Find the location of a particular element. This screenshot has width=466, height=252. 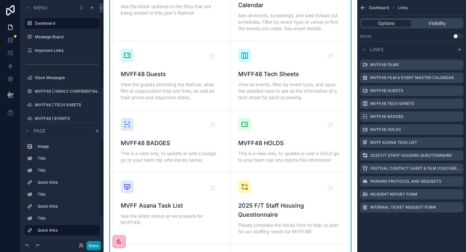

a: 2025 F/T Staff Housing QuestionnairePlease complete the linked form to help us plan for our staff... is located at coordinates (289, 208).